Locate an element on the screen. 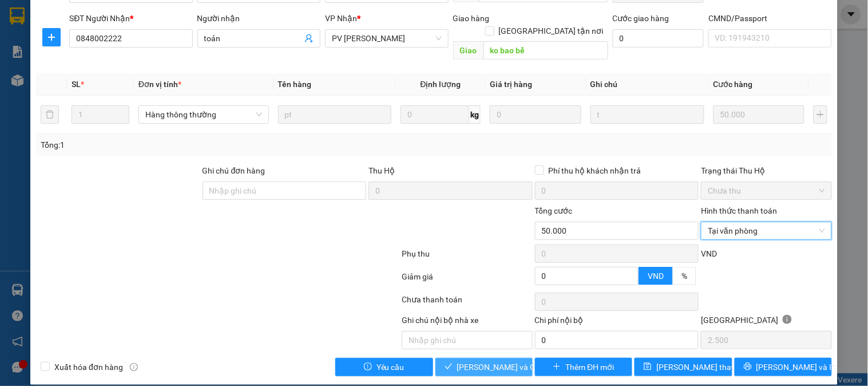 This screenshot has width=868, height=386. input: Ghi Chú is located at coordinates (647, 114).